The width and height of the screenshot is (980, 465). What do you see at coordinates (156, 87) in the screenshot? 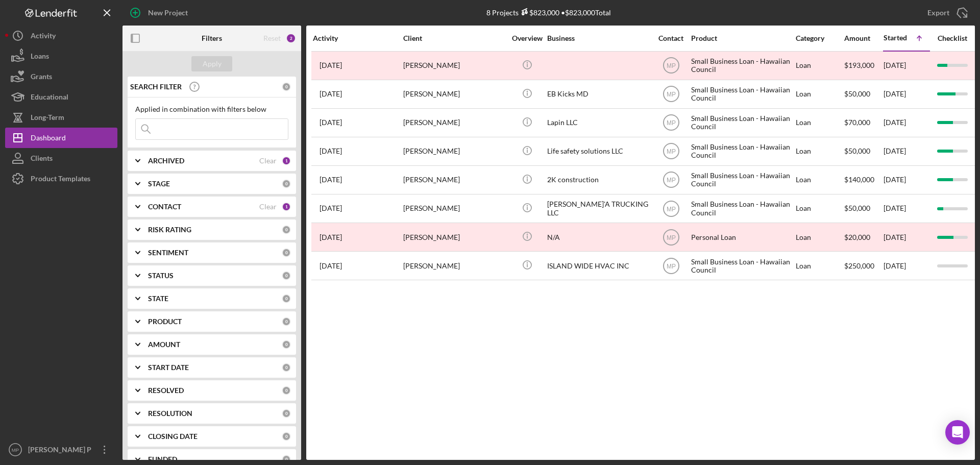
I see `b: SEARCH FILTER` at bounding box center [156, 87].